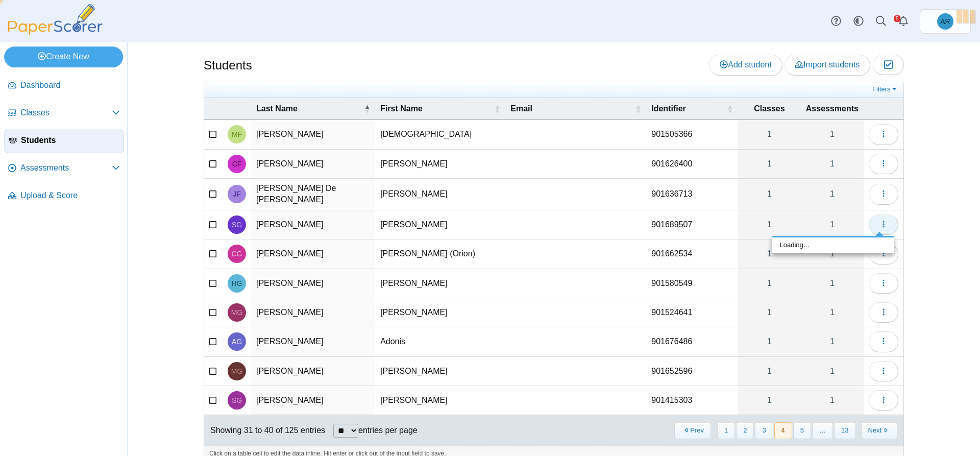  I want to click on td: 901676486, so click(692, 342).